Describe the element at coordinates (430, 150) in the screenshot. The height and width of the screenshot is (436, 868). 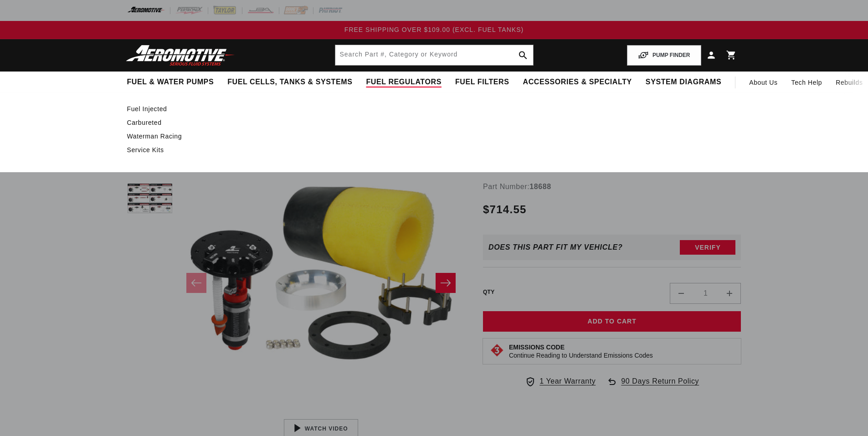
I see `a: Service Kits` at that location.